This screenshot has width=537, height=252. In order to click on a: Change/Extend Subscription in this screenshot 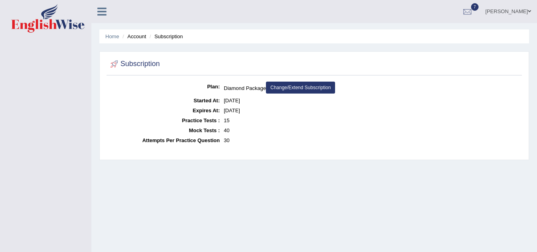, I will do `click(300, 87)`.